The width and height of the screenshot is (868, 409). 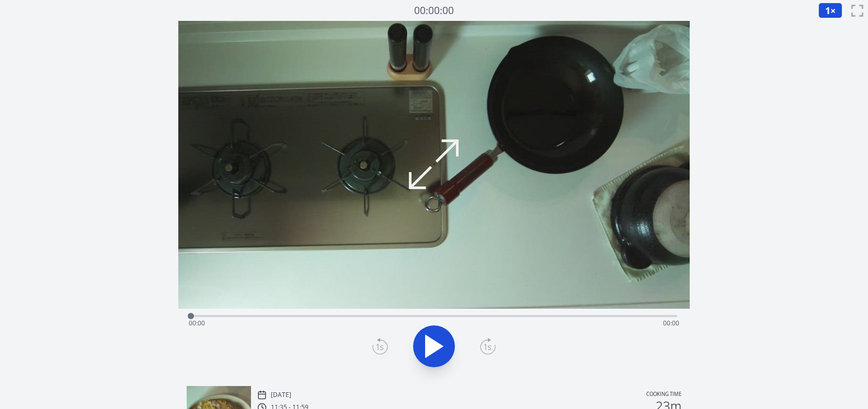 I want to click on button: 1×, so click(x=830, y=10).